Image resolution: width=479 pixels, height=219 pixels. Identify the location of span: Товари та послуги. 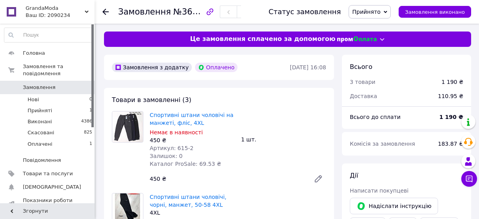
(48, 174).